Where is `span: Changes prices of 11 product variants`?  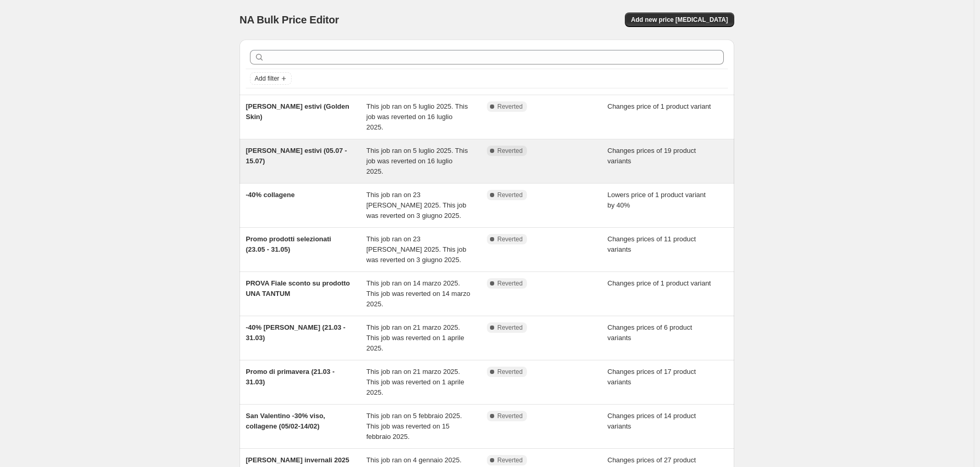
span: Changes prices of 11 product variants is located at coordinates (652, 244).